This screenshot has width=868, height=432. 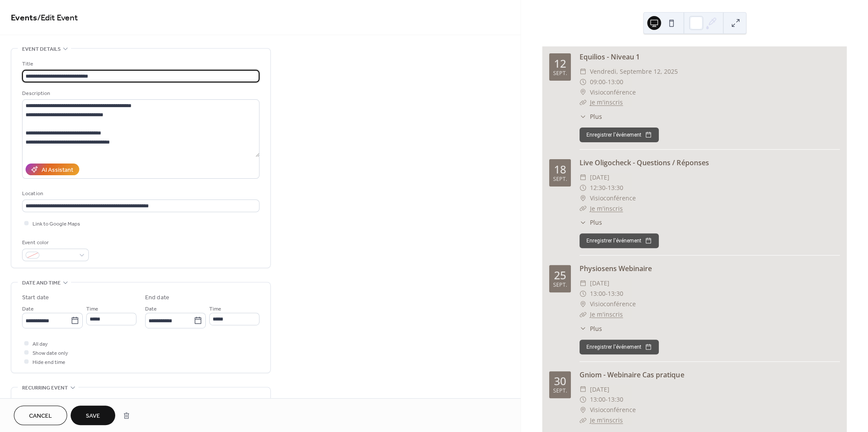 What do you see at coordinates (40, 416) in the screenshot?
I see `span: Cancel` at bounding box center [40, 416].